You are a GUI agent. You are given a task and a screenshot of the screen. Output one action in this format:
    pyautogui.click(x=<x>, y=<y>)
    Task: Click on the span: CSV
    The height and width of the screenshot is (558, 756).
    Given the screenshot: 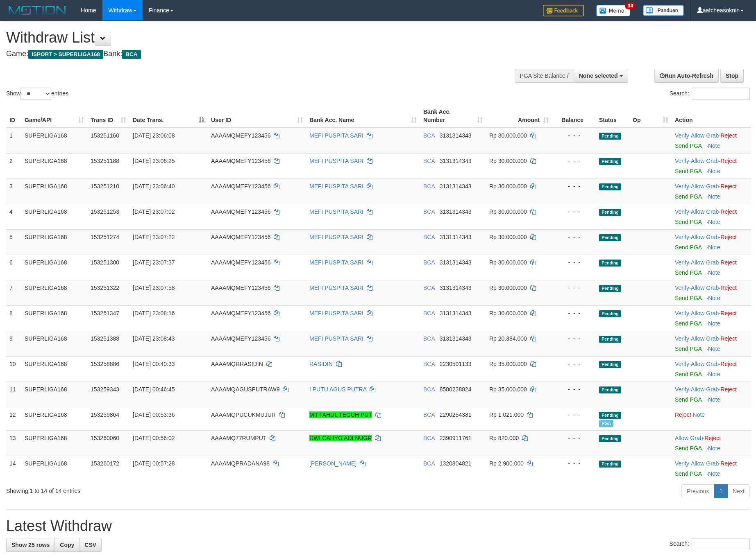 What is the action you would take?
    pyautogui.click(x=90, y=545)
    